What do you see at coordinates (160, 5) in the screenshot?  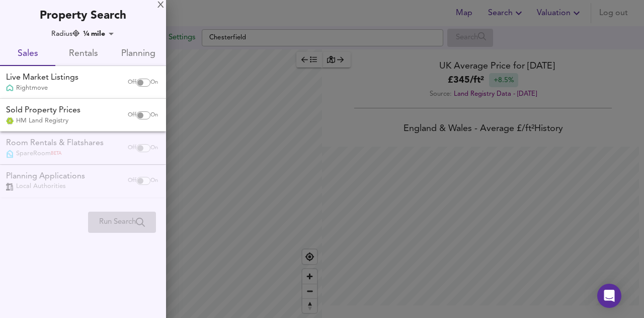 I see `div: X` at bounding box center [160, 5].